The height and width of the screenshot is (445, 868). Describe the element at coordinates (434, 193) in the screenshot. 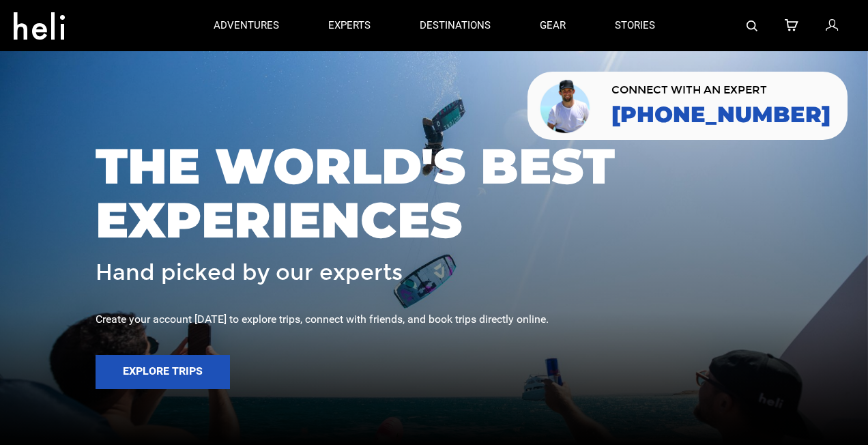

I see `span: THE WORLD'S BEST EXPERIENCES` at that location.